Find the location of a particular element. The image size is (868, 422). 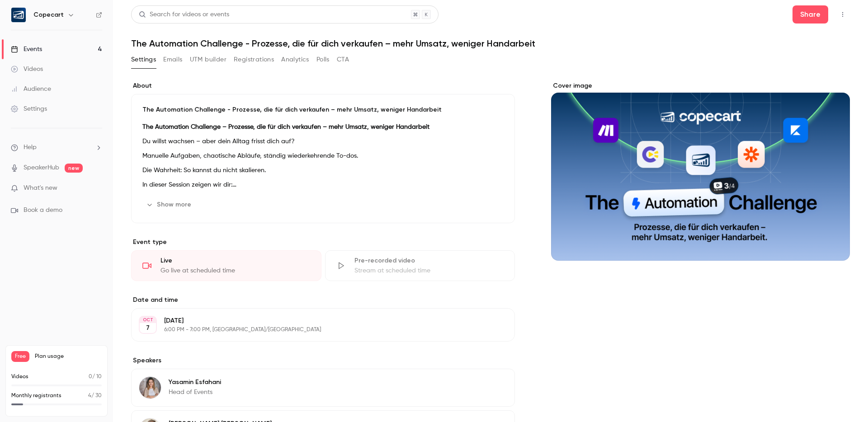

div: LiveGo live at scheduled time is located at coordinates (226, 266).